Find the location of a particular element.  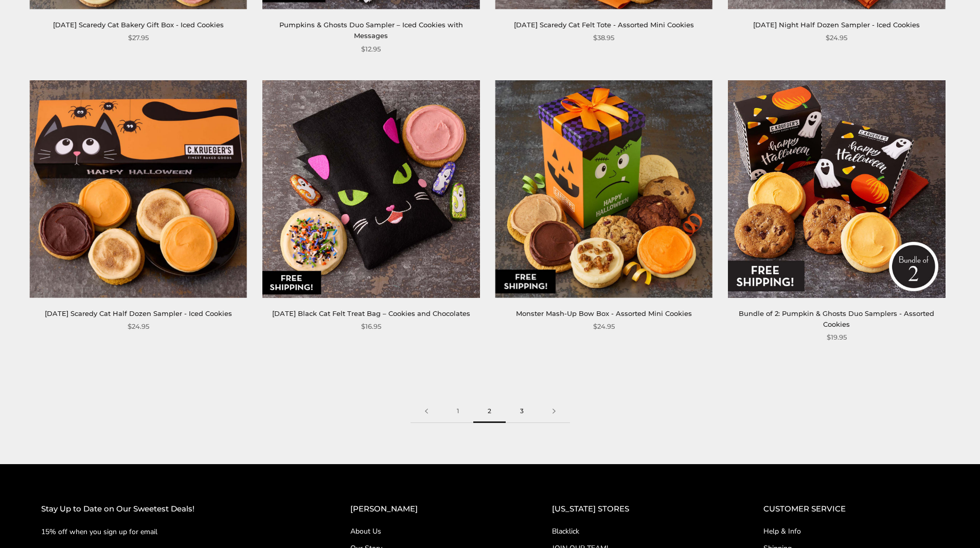

a: Pumpkins & Ghosts Duo Sampler – Iced Cookies with Messages is located at coordinates (371, 29).